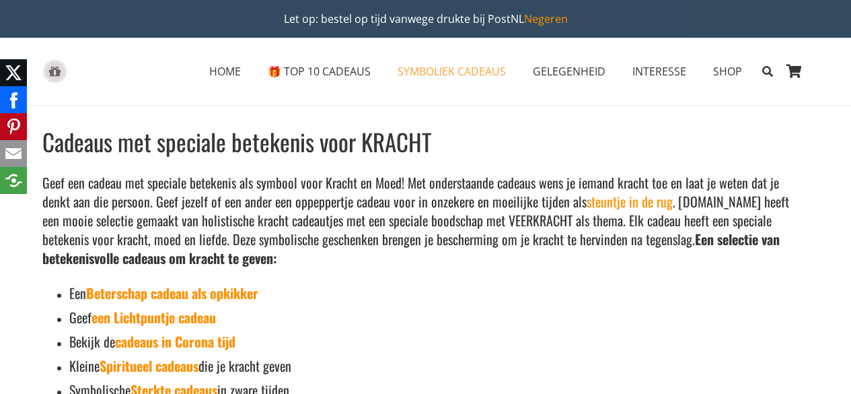 This screenshot has width=851, height=394. I want to click on a: Zoeken, so click(767, 71).